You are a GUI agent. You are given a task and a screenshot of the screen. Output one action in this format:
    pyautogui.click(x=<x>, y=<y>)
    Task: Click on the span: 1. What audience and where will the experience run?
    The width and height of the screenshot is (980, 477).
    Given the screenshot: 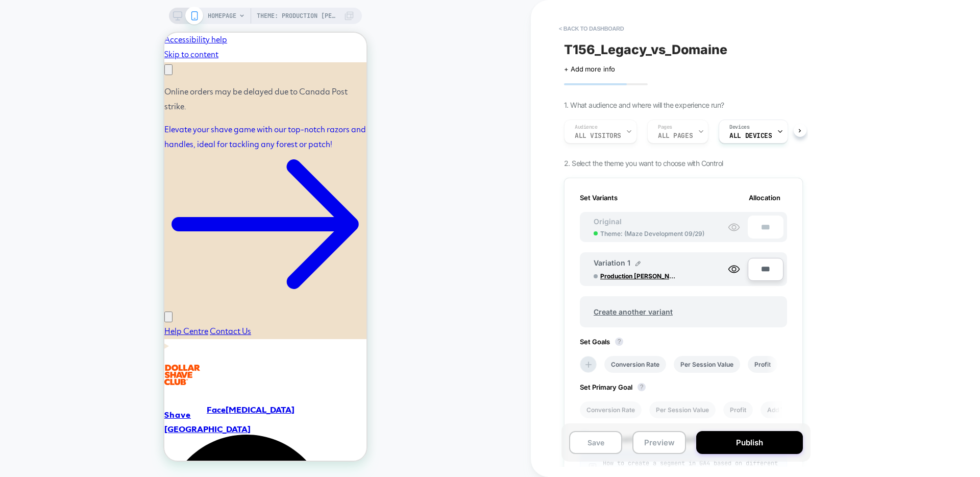 What is the action you would take?
    pyautogui.click(x=644, y=105)
    